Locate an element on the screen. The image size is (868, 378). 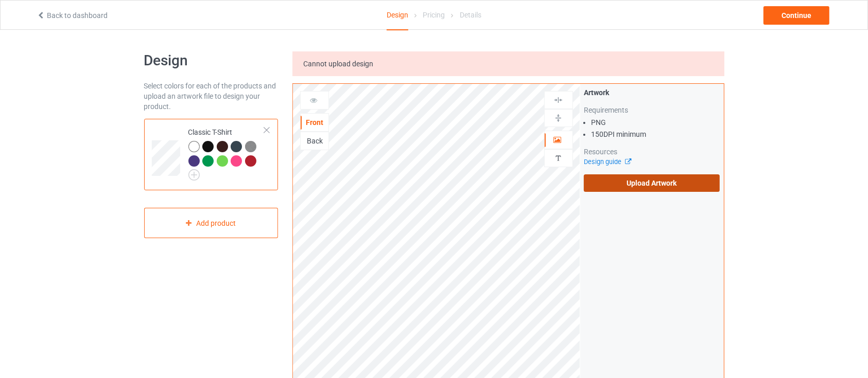
li: 150 DPI minimum is located at coordinates (655, 134).